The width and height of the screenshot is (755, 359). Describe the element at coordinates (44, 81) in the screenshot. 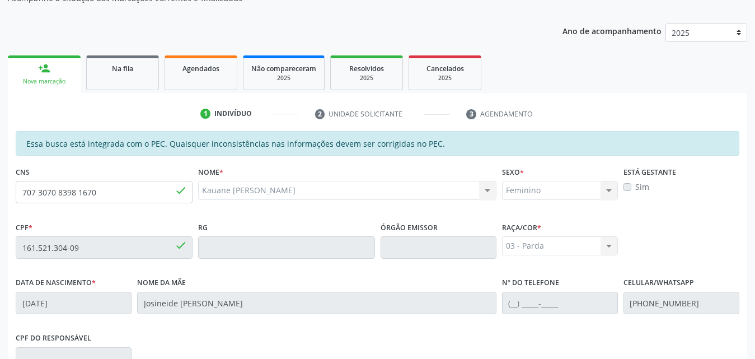

I see `div: Nova marcação` at that location.